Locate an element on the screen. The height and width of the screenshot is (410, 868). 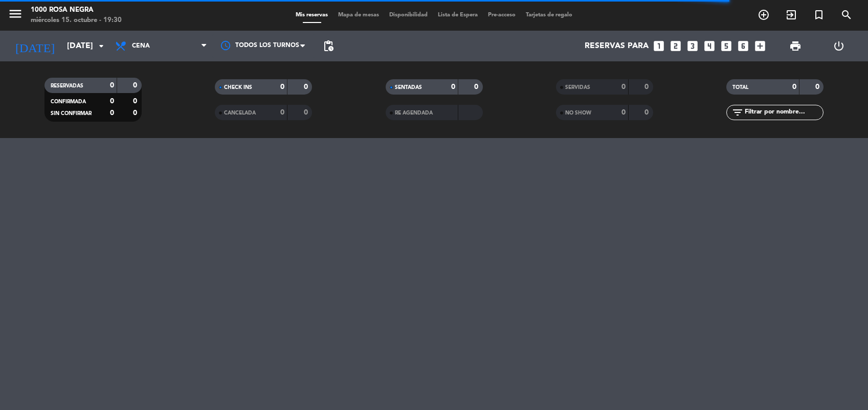
span: Mis reservas is located at coordinates (311, 15).